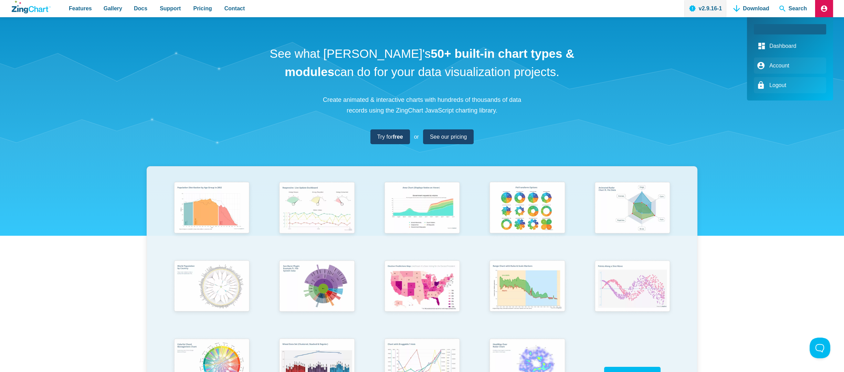  What do you see at coordinates (113, 8) in the screenshot?
I see `span: Gallery` at bounding box center [113, 8].